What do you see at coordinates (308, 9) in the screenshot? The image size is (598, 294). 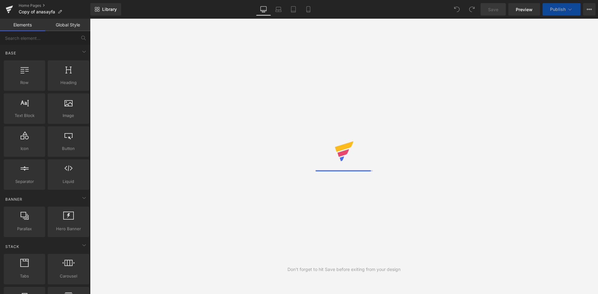 I see `a: Mobile` at bounding box center [308, 9].